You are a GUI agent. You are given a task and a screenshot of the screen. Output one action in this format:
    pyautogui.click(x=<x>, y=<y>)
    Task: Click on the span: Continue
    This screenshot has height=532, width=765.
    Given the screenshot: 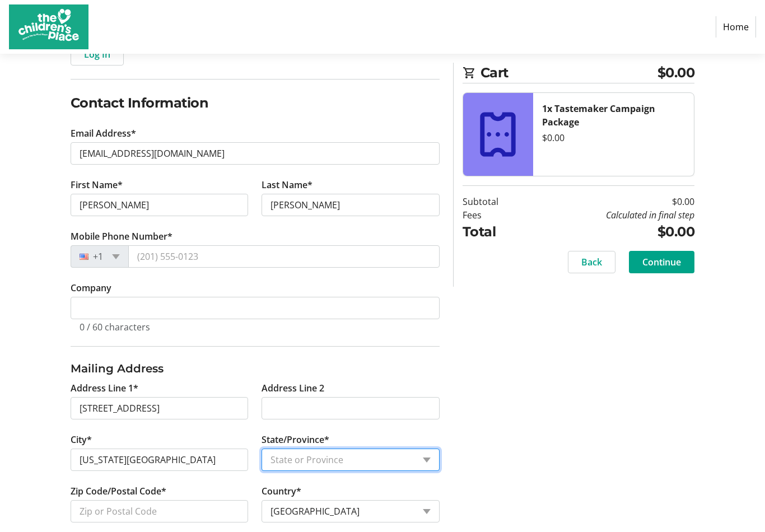 What is the action you would take?
    pyautogui.click(x=662, y=262)
    